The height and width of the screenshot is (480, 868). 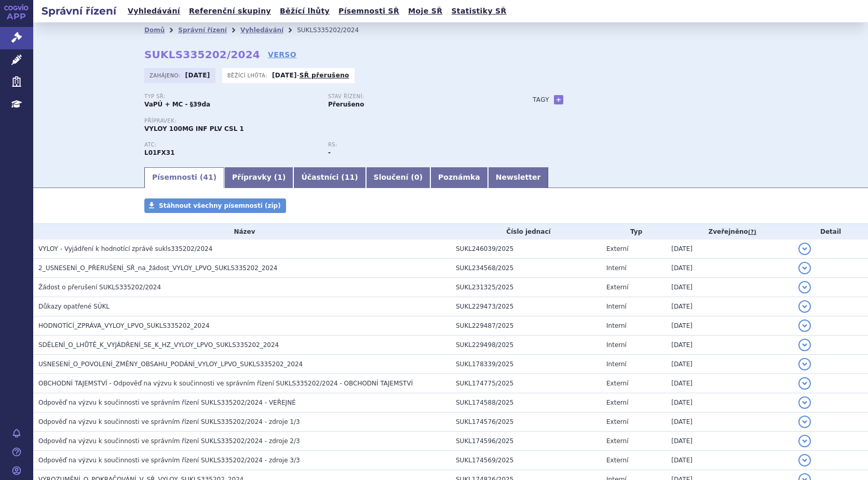 What do you see at coordinates (169, 460) in the screenshot?
I see `span: Odpověď na výzvu k součinnosti ve správním řízení SUKLS335202/2024 - zdroje 3/3` at bounding box center [169, 460].